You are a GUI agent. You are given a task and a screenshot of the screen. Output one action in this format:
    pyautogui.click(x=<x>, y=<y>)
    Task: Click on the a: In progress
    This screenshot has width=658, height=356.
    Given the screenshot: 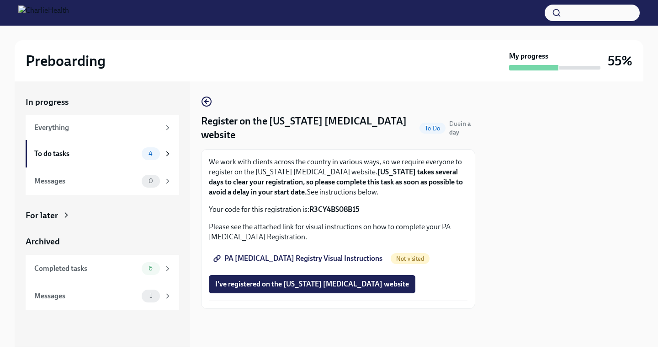 What is the action you would take?
    pyautogui.click(x=102, y=102)
    